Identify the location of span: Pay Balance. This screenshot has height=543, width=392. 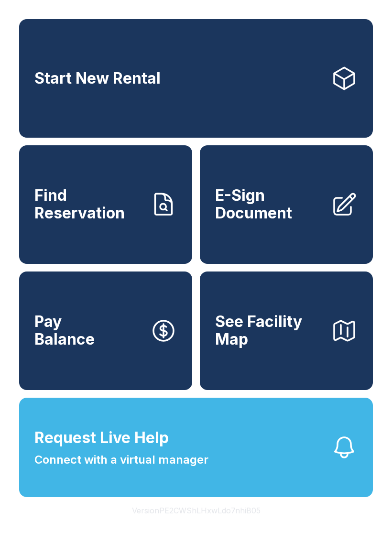
(65, 330).